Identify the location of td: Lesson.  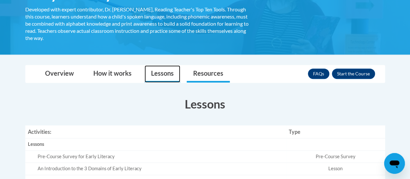
(336, 169).